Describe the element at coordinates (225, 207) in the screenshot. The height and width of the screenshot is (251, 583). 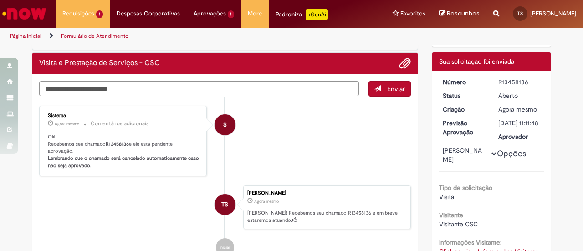
I see `li: Tainá Oliveira Silva` at that location.